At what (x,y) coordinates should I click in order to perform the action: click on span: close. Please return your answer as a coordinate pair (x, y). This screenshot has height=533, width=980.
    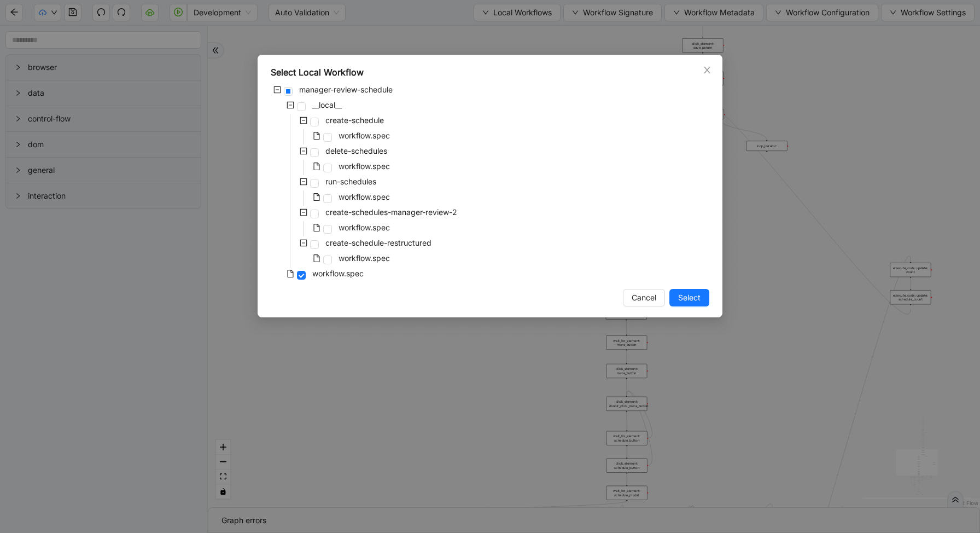
    Looking at the image, I should click on (707, 70).